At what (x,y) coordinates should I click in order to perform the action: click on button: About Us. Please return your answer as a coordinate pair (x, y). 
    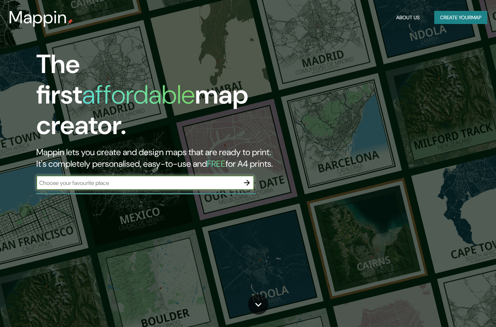
    Looking at the image, I should click on (408, 17).